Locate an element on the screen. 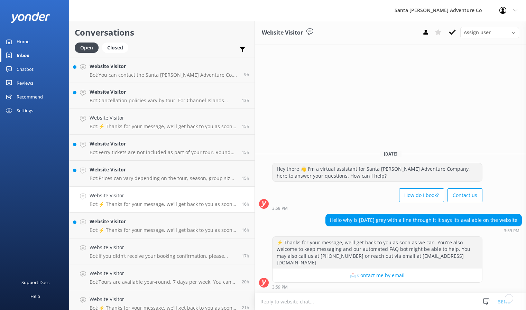 This screenshot has height=310, width=526. div: Assign User is located at coordinates (490, 33).